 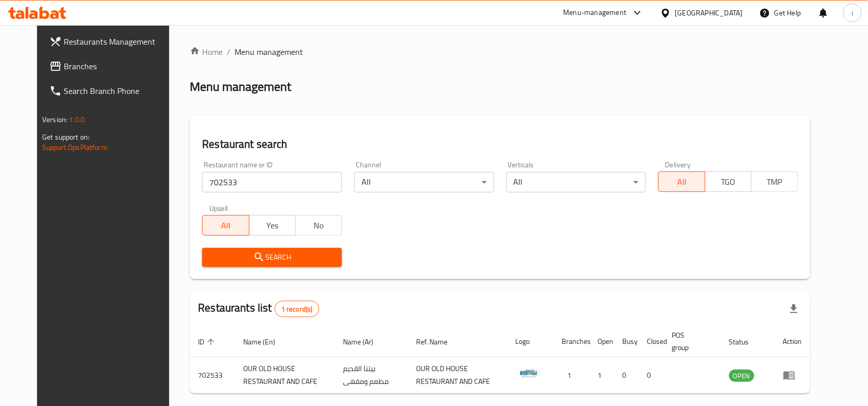 What do you see at coordinates (206, 52) in the screenshot?
I see `a: Home` at bounding box center [206, 52].